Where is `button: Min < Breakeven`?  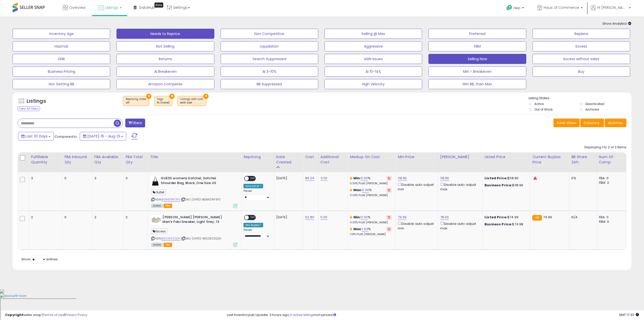
button: Min < Breakeven is located at coordinates (477, 72).